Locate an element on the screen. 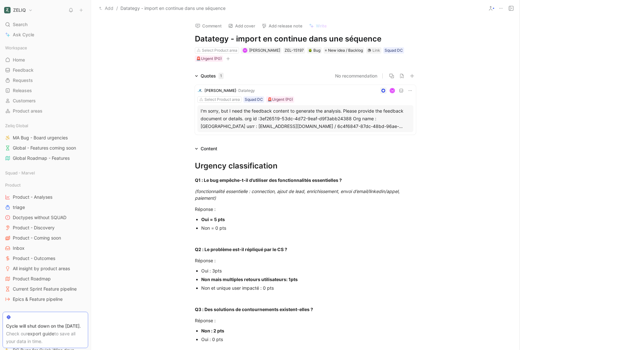  span: Customers is located at coordinates (24, 101).